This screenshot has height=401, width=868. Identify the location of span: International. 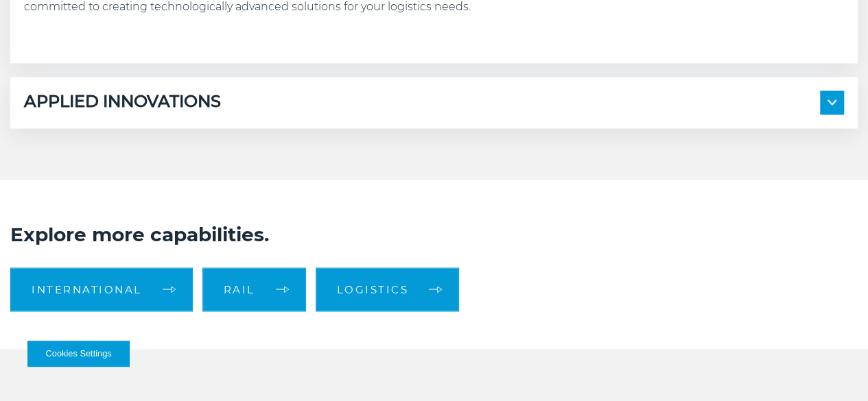
(87, 288).